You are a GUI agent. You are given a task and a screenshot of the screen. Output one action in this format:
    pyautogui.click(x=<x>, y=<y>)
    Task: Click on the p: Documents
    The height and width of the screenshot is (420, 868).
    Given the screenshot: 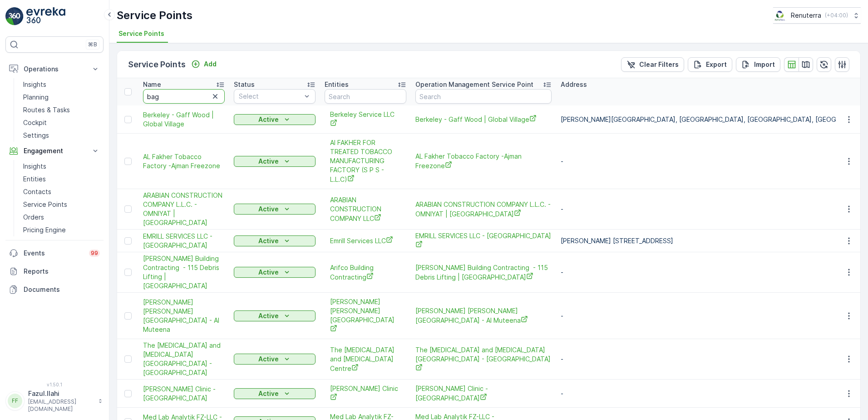 What is the action you would take?
    pyautogui.click(x=62, y=290)
    